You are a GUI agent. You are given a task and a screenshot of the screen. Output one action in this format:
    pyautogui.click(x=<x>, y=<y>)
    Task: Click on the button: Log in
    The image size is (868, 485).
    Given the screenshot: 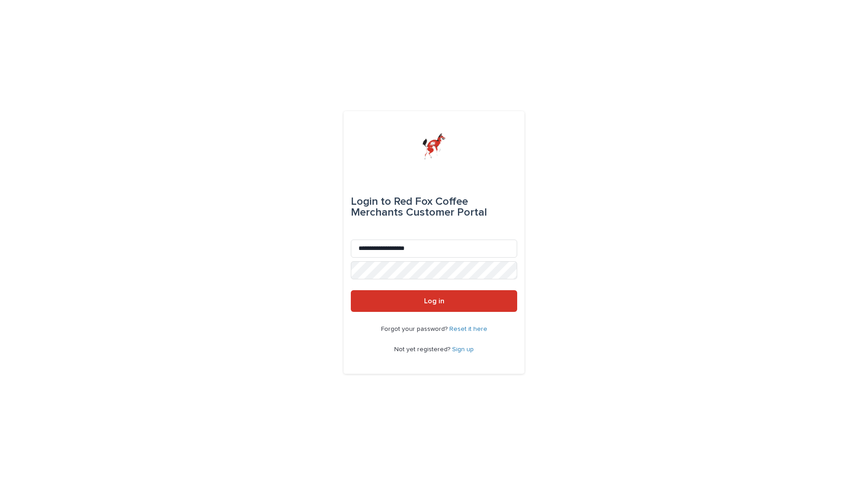 What is the action you would take?
    pyautogui.click(x=434, y=301)
    